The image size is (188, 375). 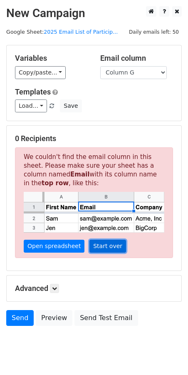 I want to click on a: Open spreadsheet, so click(x=54, y=246).